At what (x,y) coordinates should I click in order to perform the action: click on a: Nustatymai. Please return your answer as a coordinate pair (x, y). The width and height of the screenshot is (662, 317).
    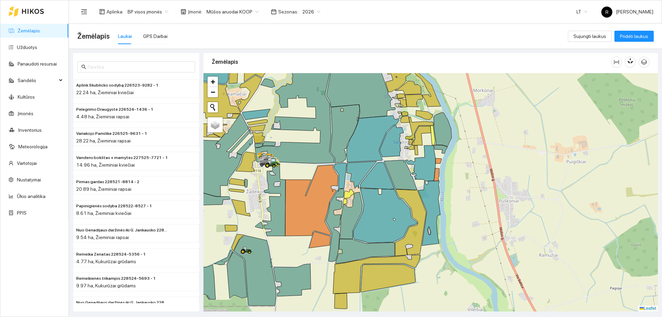
    Looking at the image, I should click on (29, 180).